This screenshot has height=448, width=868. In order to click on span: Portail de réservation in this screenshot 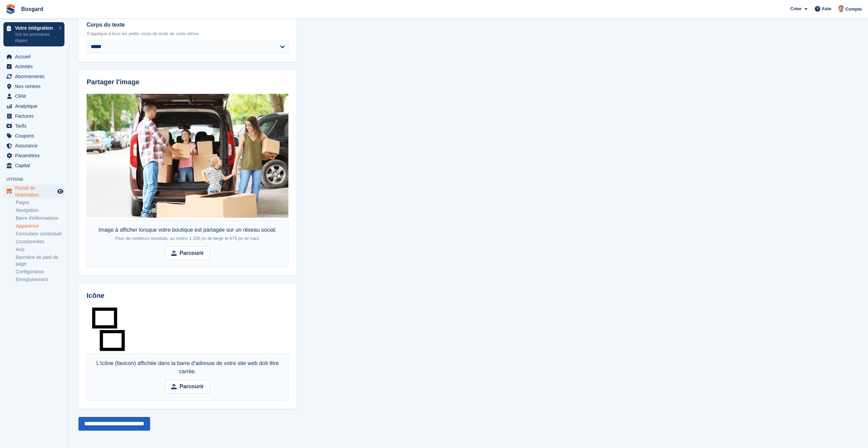, I will do `click(36, 192)`.